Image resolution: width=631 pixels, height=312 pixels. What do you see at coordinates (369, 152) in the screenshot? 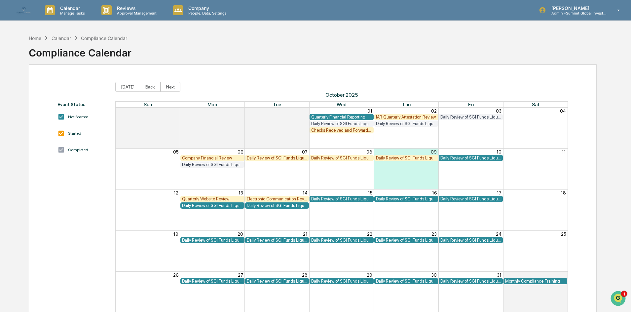
I see `button: 08` at bounding box center [369, 152].